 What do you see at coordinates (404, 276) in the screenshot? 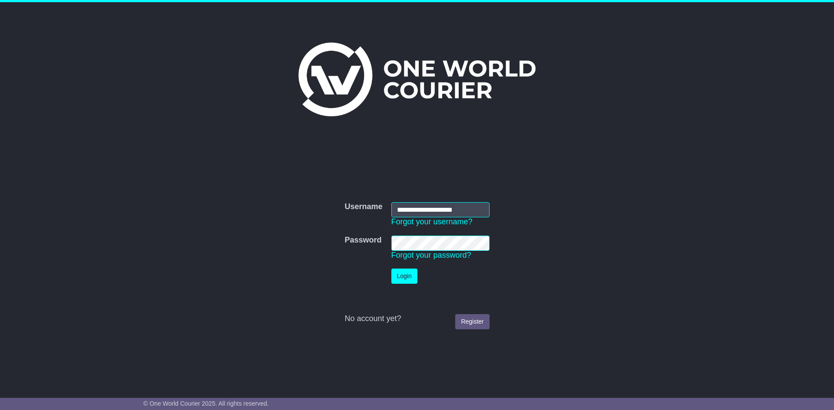
I see `button: Login` at bounding box center [404, 276].